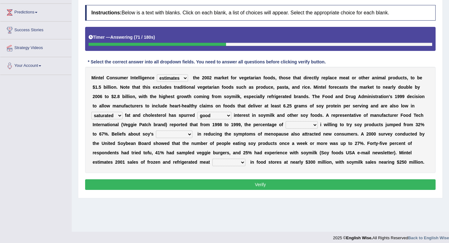  What do you see at coordinates (100, 87) in the screenshot?
I see `b: 5` at bounding box center [100, 87].